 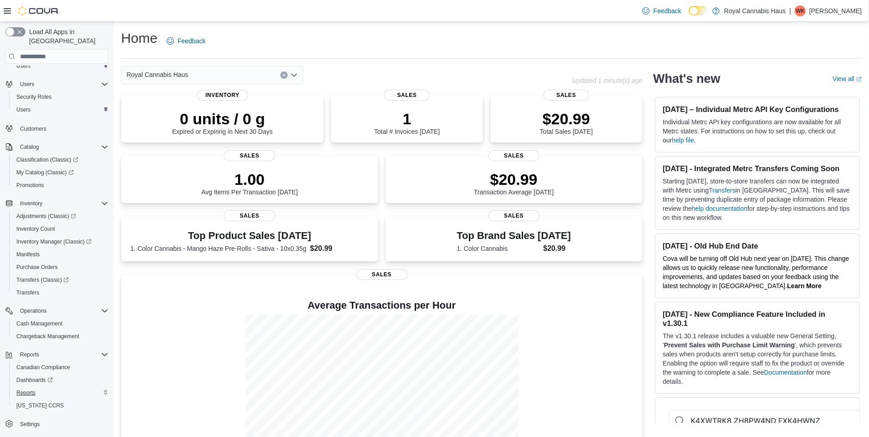 What do you see at coordinates (61, 293) in the screenshot?
I see `span: Transfers` at bounding box center [61, 293].